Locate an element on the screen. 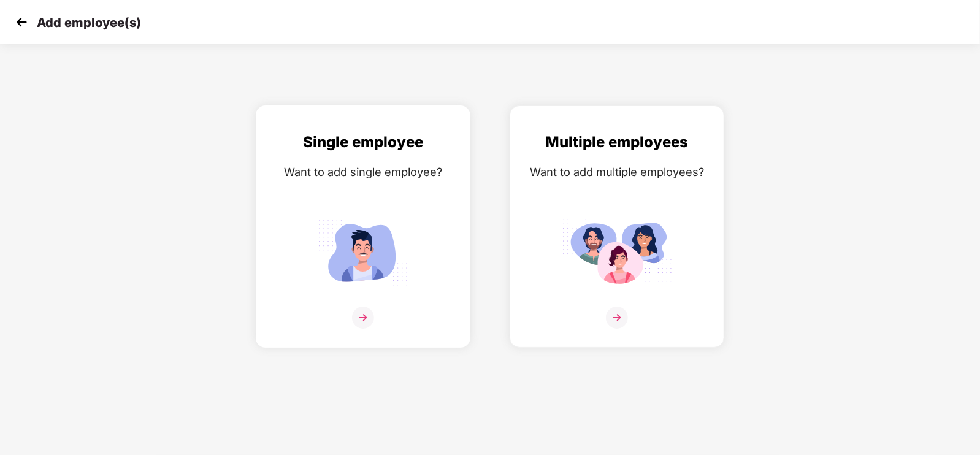 The image size is (980, 455). img: svg+xml;base64,PHN2ZyB4bWxucz0iaHR0cDovL3d3dy53My5vcmcvMjAwMC9zdmciIHdpZHRoPSIzMCIgaGVpZ2h0PSIzMC... is located at coordinates (21, 22).